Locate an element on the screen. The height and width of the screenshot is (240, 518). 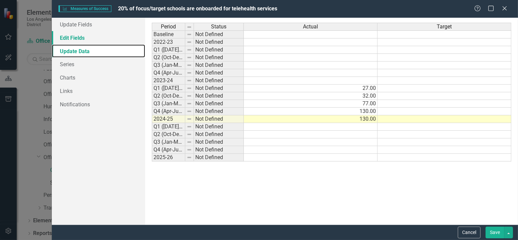
td: Q3 (Jan-Mar)-23/24 is located at coordinates (169, 65).